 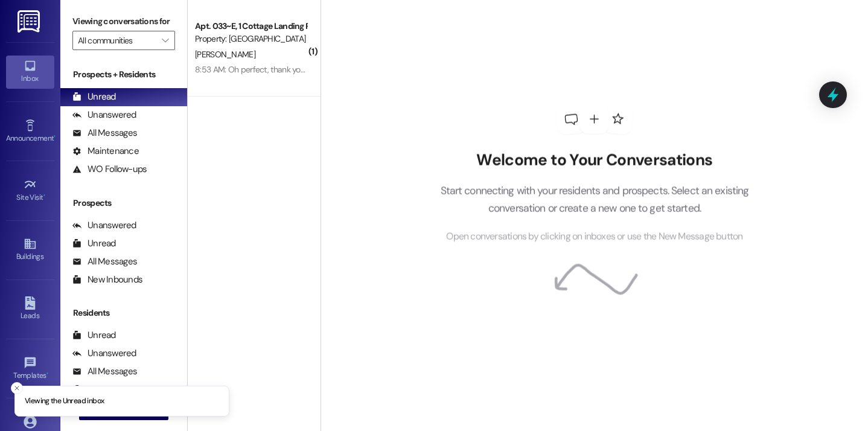 What do you see at coordinates (251, 70) in the screenshot?
I see `div: 8:53 AM: Oh perfect, thank you!` at bounding box center [251, 70].